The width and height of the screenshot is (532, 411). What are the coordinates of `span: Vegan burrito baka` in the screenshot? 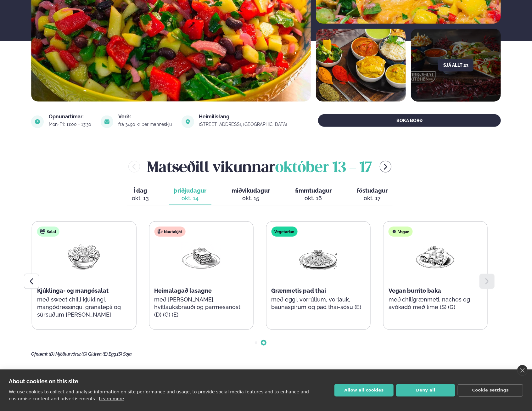 It's located at (415, 291).